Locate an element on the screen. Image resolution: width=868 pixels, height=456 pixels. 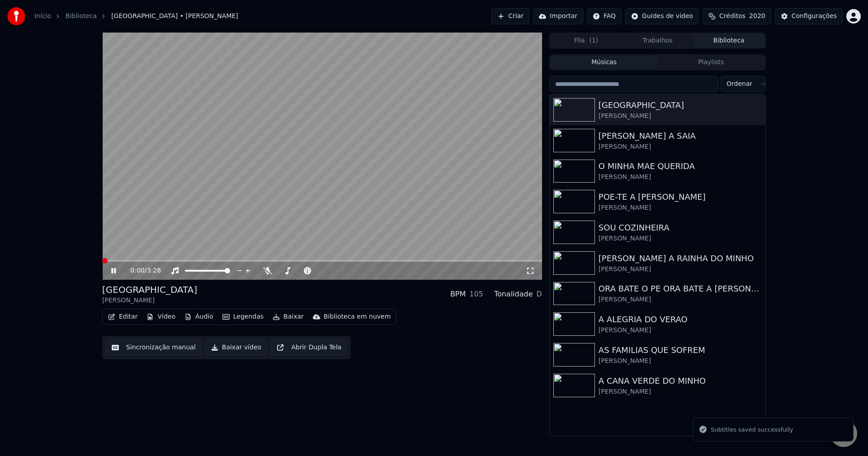
div: Tonalidade is located at coordinates (514, 294).